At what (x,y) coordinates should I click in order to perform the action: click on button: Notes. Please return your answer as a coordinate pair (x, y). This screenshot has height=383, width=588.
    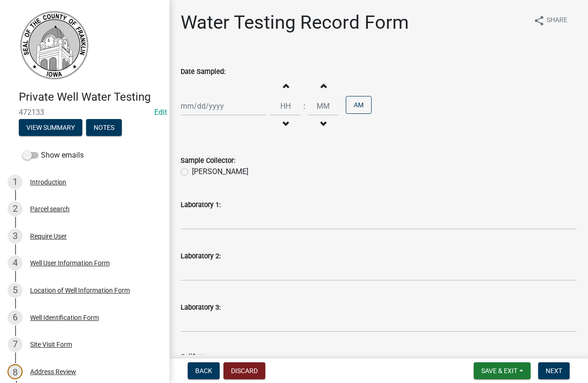
    Looking at the image, I should click on (104, 128).